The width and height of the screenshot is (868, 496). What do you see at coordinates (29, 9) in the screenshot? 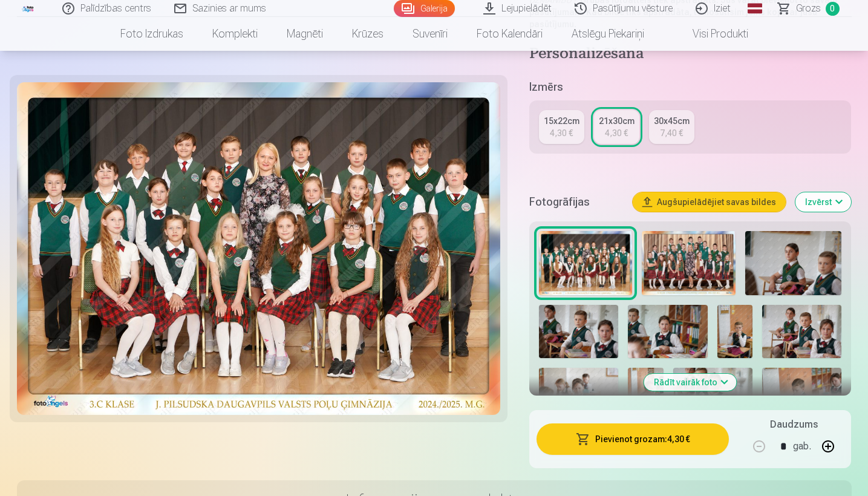
I see `img: /fa1` at bounding box center [29, 9].